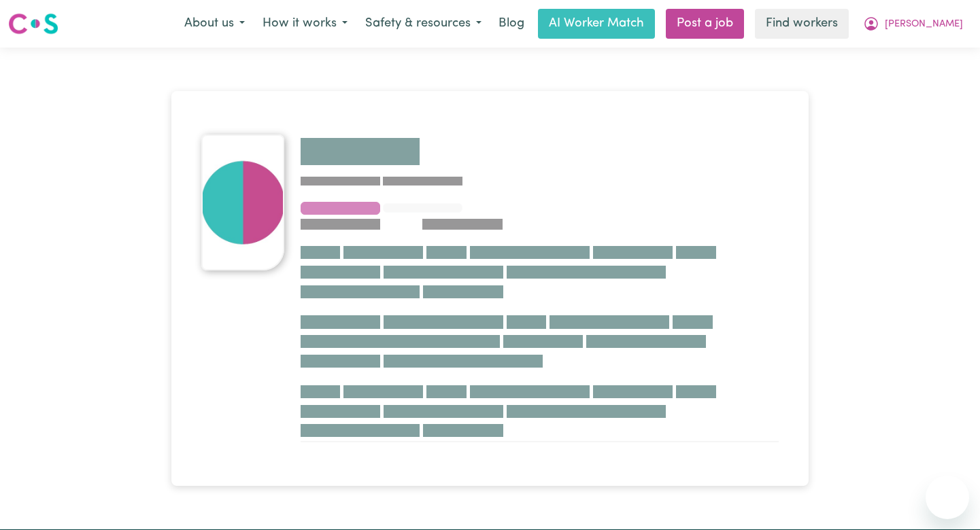  I want to click on button: How it works, so click(305, 24).